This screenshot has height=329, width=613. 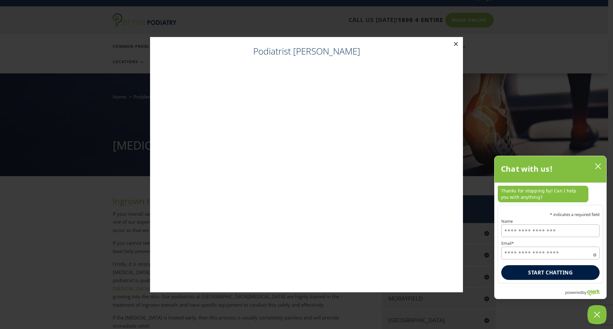 What do you see at coordinates (543, 194) in the screenshot?
I see `p: Thanks for stopping by! Can I help you with anything?` at bounding box center [543, 194].